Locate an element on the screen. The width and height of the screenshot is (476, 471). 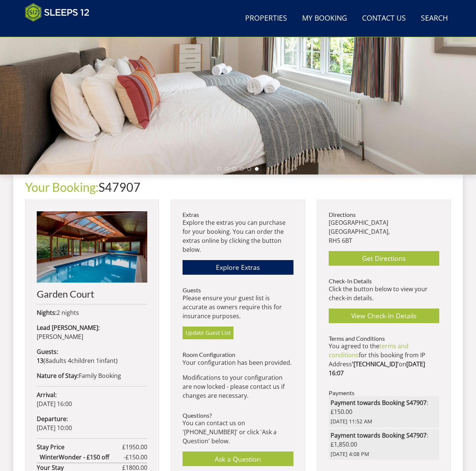
p: Modifications to your configuration are now locked - please contact us if changes are necessary. is located at coordinates (237, 386).